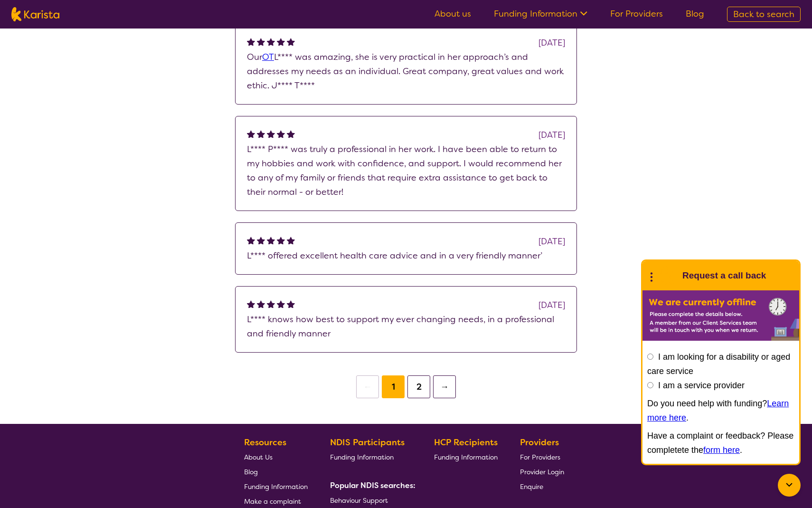 Image resolution: width=812 pixels, height=508 pixels. I want to click on a: Enquire, so click(542, 486).